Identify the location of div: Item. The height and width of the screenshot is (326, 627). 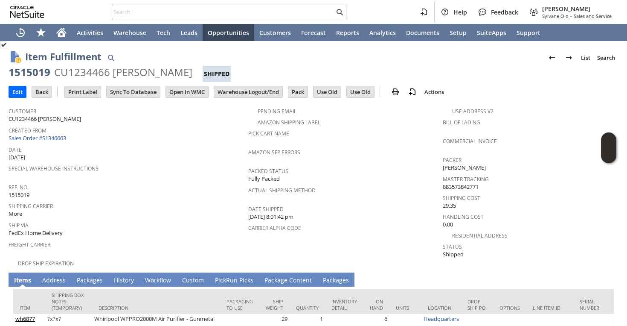
(29, 307).